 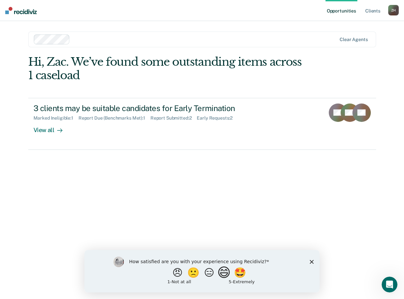 What do you see at coordinates (52, 127) in the screenshot?
I see `div: View all` at bounding box center [52, 127].